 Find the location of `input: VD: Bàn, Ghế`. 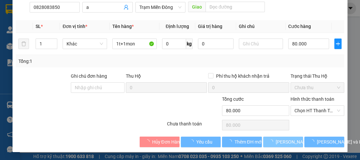

input: VD: Bàn, Ghế is located at coordinates (134, 44).